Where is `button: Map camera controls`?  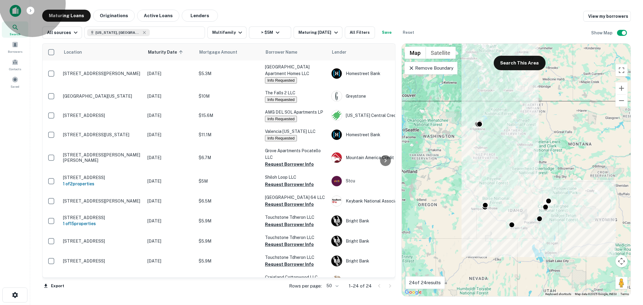
button: Map camera controls is located at coordinates (622, 261).